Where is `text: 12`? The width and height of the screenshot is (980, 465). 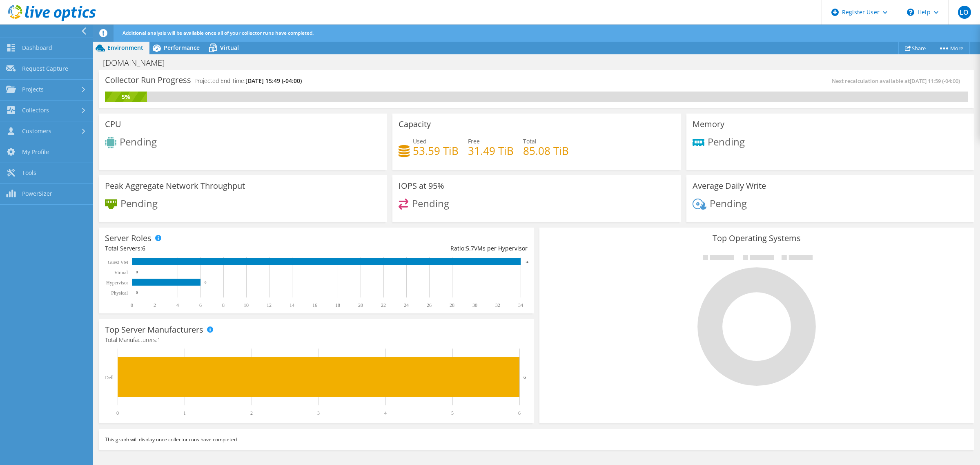 text: 12 is located at coordinates (269, 305).